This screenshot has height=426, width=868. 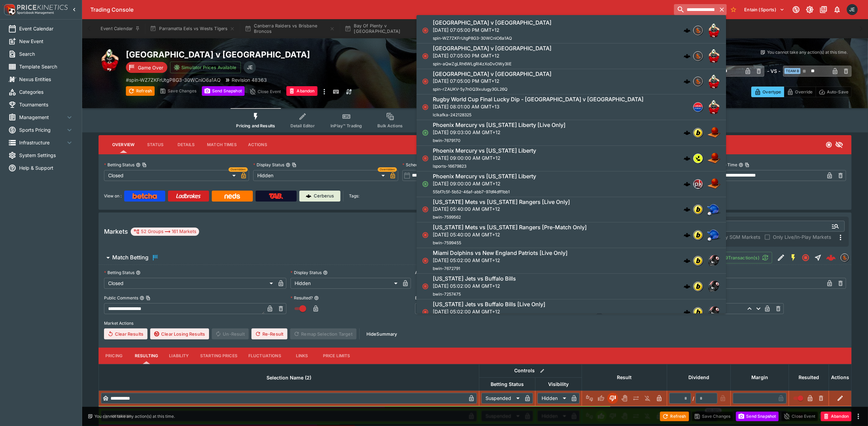 I want to click on span: System Settings, so click(x=46, y=155).